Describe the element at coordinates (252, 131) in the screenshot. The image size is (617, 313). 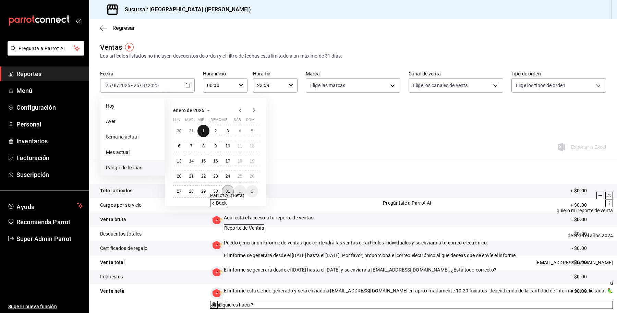
I see `button: 5 de enero de 2025` at that location.